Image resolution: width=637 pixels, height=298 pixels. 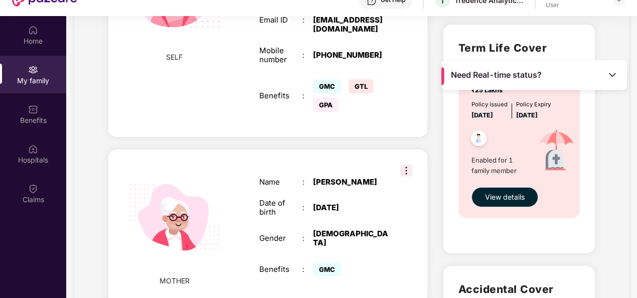 What do you see at coordinates (519, 289) in the screenshot?
I see `h2: Accidental Cover` at bounding box center [519, 289].